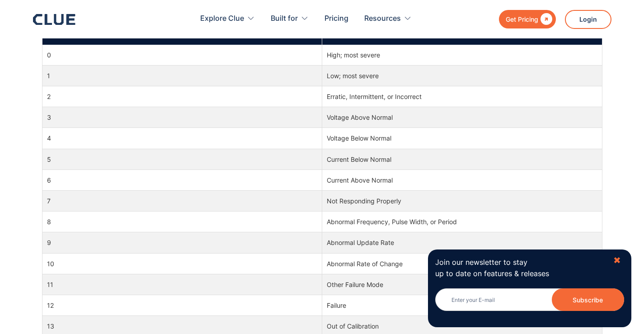 The image size is (644, 334). Describe the element at coordinates (462, 159) in the screenshot. I see `td: Current Below Normal` at that location.